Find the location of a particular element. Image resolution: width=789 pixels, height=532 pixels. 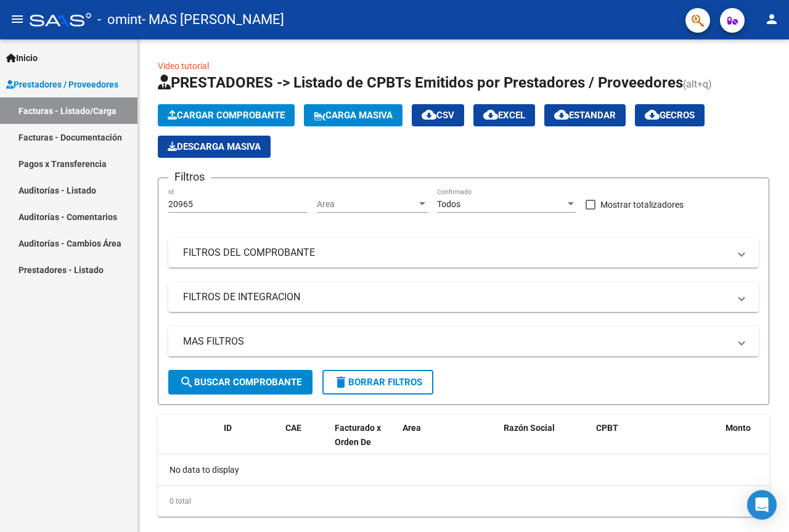

span: Mostrar totalizadores is located at coordinates (642, 204).